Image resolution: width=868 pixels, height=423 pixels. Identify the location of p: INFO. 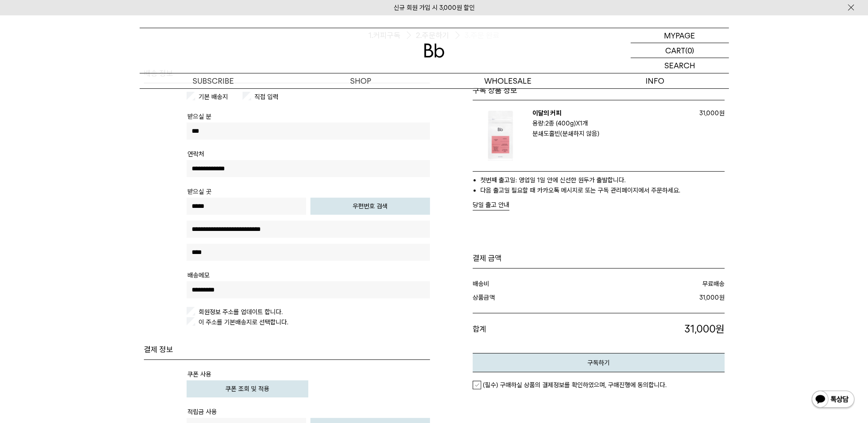
(655, 80).